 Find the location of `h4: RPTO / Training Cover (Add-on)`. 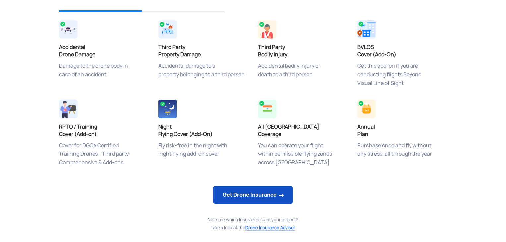

h4: RPTO / Training Cover (Add-on) is located at coordinates (104, 131).